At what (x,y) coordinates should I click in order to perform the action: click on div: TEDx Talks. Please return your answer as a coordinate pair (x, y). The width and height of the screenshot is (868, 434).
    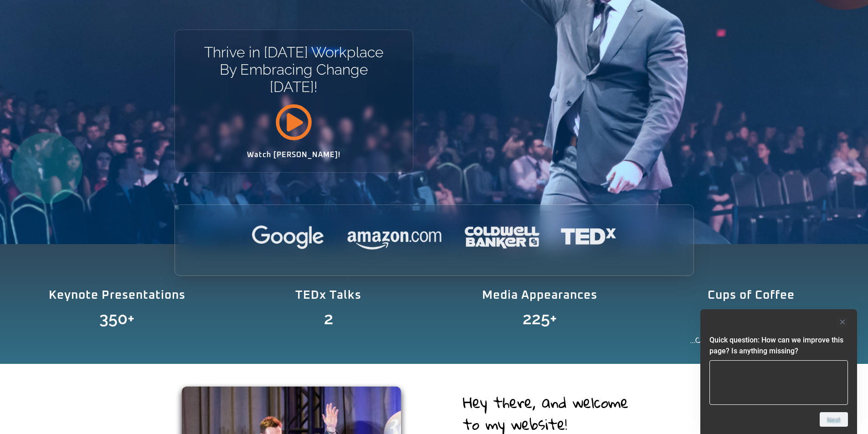
    Looking at the image, I should click on (329, 296).